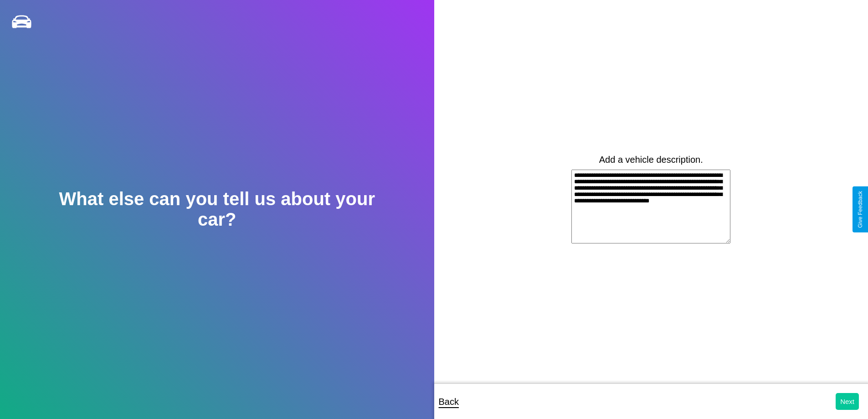 Image resolution: width=868 pixels, height=419 pixels. What do you see at coordinates (449, 401) in the screenshot?
I see `p: Back` at bounding box center [449, 401].